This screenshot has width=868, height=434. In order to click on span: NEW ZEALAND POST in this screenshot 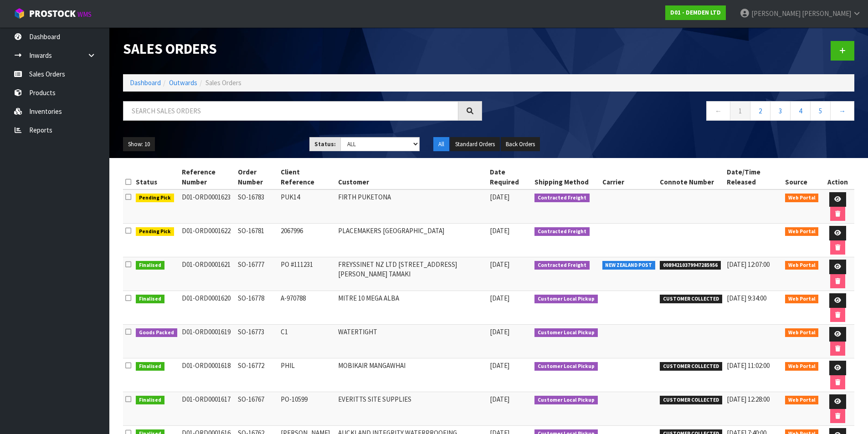, I will do `click(629, 265)`.